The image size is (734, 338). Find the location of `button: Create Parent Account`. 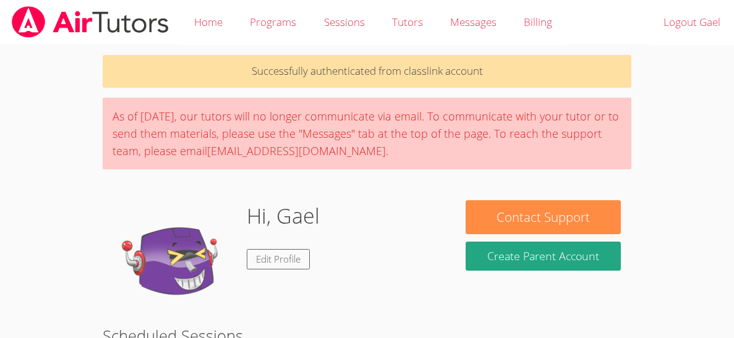

button: Create Parent Account is located at coordinates (543, 256).